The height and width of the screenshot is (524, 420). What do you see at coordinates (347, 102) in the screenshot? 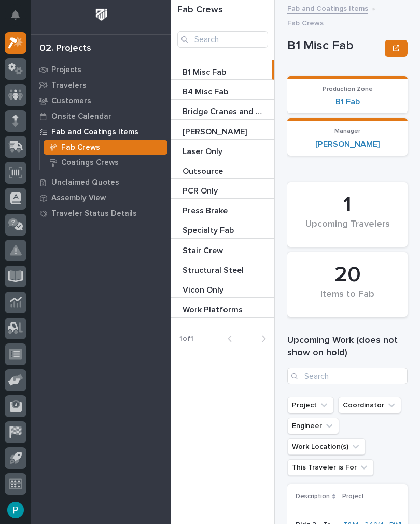
I see `a: B1 Fab` at bounding box center [347, 102].